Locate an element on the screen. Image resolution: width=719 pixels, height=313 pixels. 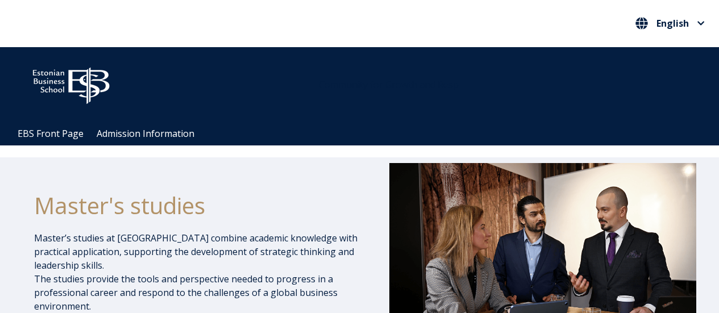
button: English is located at coordinates (670, 23).